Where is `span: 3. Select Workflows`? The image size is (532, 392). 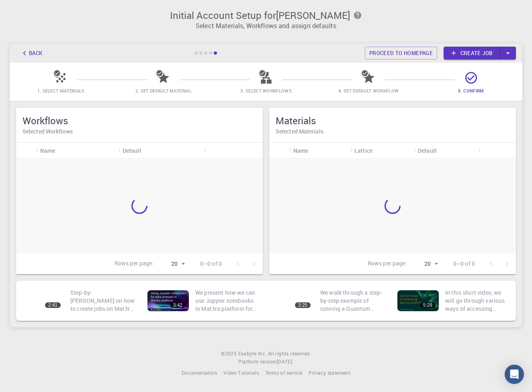 span: 3. Select Workflows is located at coordinates (266, 91).